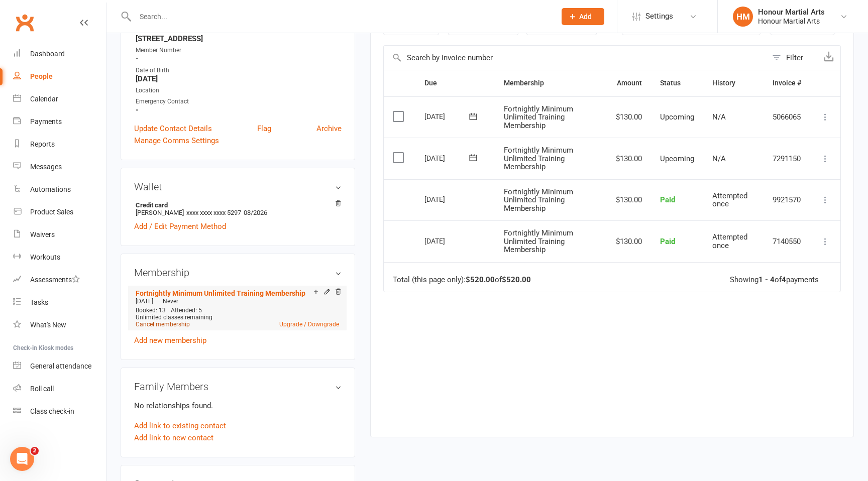 Image resolution: width=868 pixels, height=481 pixels. Describe the element at coordinates (786, 117) in the screenshot. I see `td: 5066065` at that location.